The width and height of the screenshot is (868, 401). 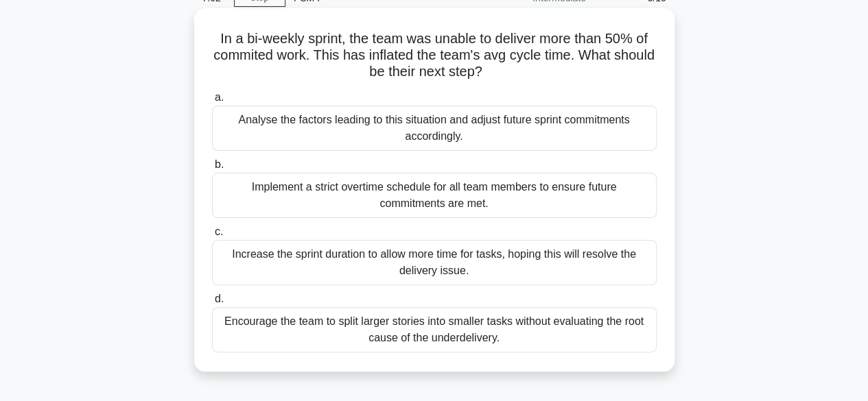 What do you see at coordinates (434, 195) in the screenshot?
I see `div: Implement a strict overtime schedule for all team members to ensure future commitments are met.` at bounding box center [434, 195].